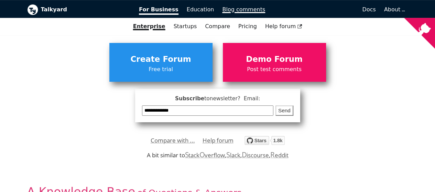 The width and height of the screenshot is (435, 192). What do you see at coordinates (265, 142) in the screenshot?
I see `a: Star debiki/talkyard on GitHub` at bounding box center [265, 142].